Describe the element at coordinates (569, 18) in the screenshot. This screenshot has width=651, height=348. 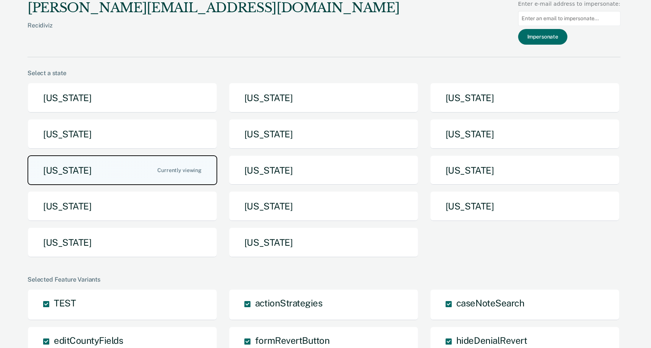
I see `input: Enter an email to impersonate...` at that location.